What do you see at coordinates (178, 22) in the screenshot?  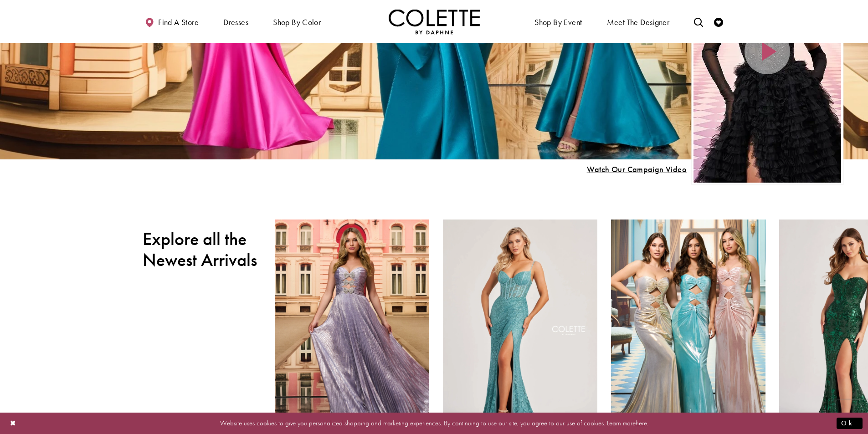 I see `span: Find a store` at bounding box center [178, 22].